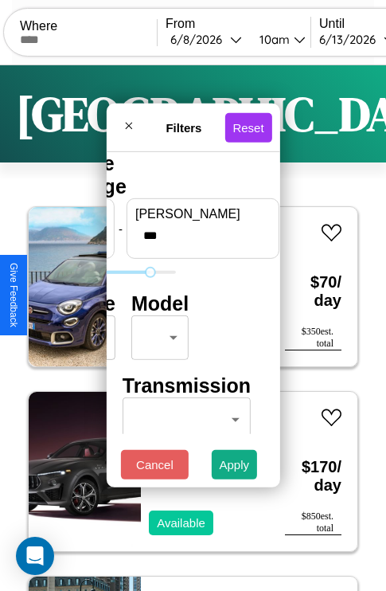 The height and width of the screenshot is (591, 386). I want to click on h3: $ 170 / day, so click(313, 476).